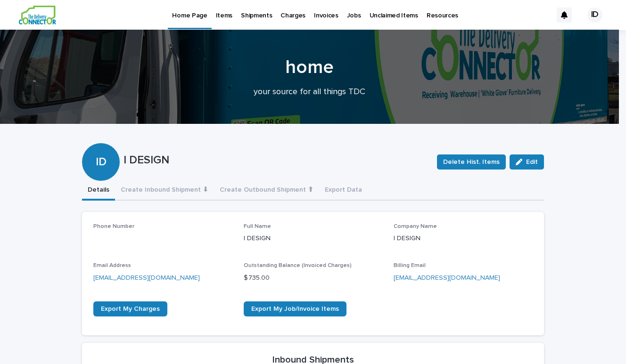  What do you see at coordinates (165, 191) in the screenshot?
I see `button: Create Inbound Shipment ⬇` at bounding box center [165, 191].